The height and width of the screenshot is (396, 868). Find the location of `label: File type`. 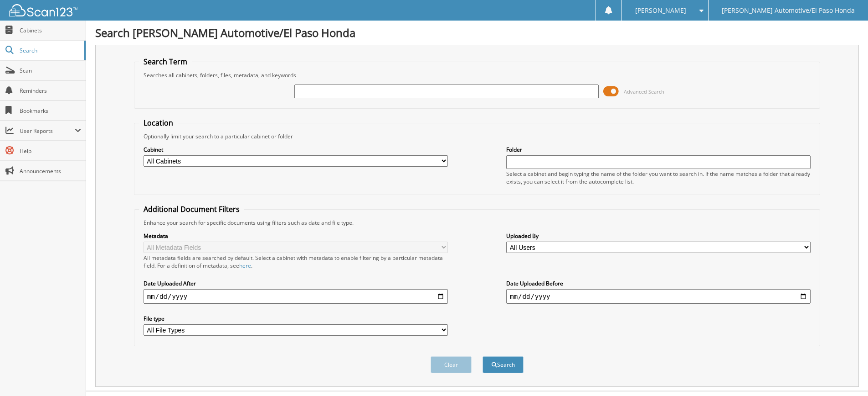

label: File type is located at coordinates (296, 318).